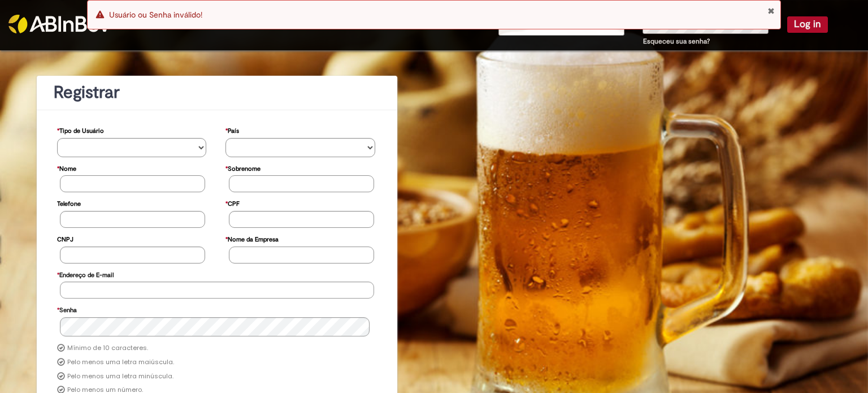  Describe the element at coordinates (69, 202) in the screenshot. I see `label: Telefone` at that location.